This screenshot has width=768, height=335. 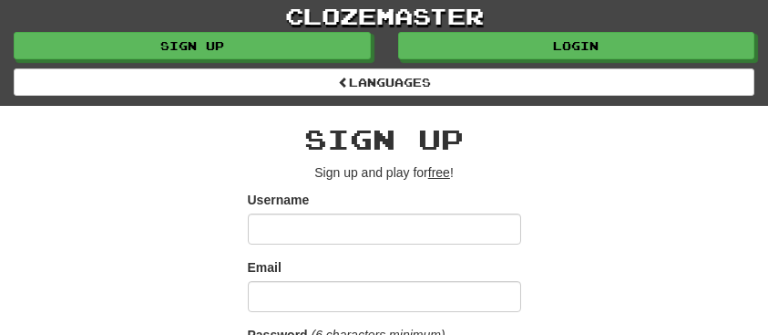 I want to click on a: Sign up, so click(x=192, y=46).